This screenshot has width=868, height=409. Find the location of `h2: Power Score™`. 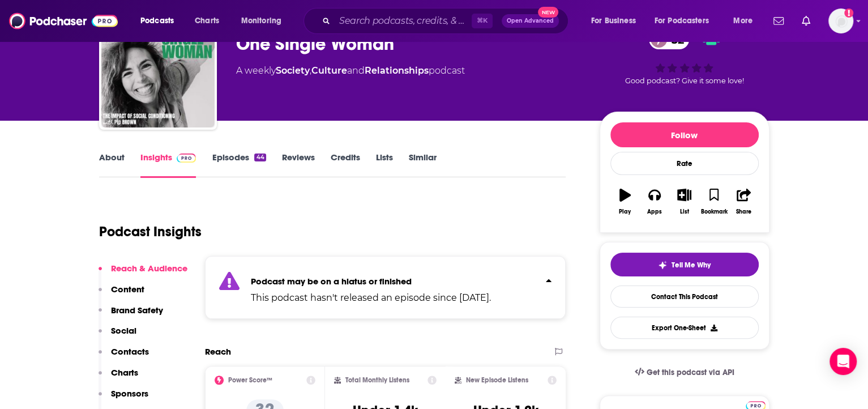

h2: Power Score™ is located at coordinates (250, 380).